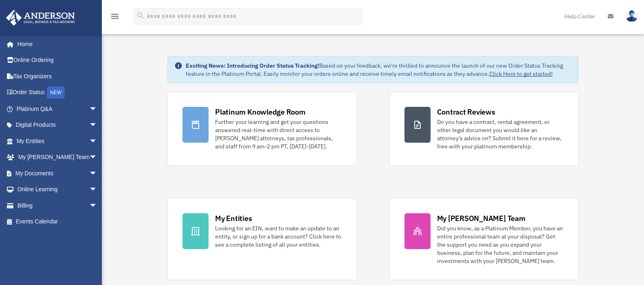 The width and height of the screenshot is (644, 285). I want to click on a: Platinum Q&Aarrow_drop_down, so click(58, 109).